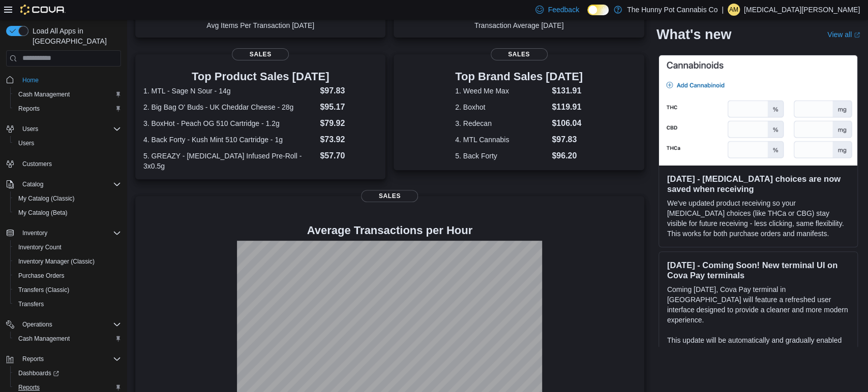 The image size is (868, 392). What do you see at coordinates (37, 324) in the screenshot?
I see `span: Operations` at bounding box center [37, 324].